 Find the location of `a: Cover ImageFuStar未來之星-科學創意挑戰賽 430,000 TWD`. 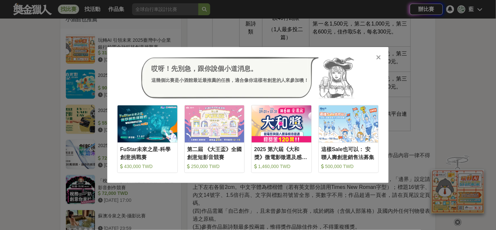

a: Cover ImageFuStar未來之星-科學創意挑戰賽 430,000 TWD is located at coordinates (147, 139).